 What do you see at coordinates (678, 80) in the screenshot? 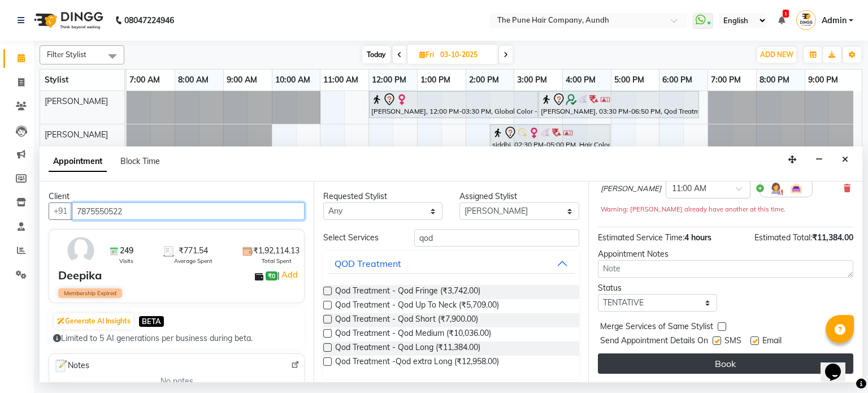
I see `a: 6:00 PM` at bounding box center [678, 80].